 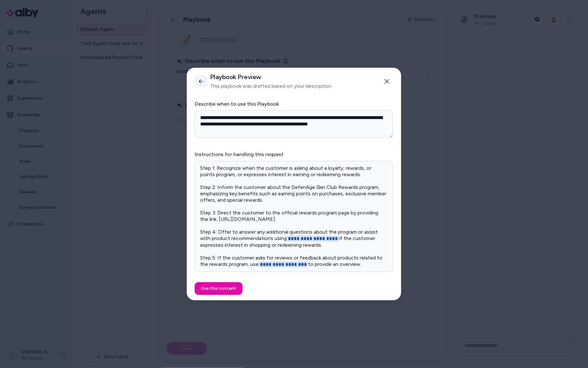 I want to click on h2: Playbook Preview, so click(x=271, y=77).